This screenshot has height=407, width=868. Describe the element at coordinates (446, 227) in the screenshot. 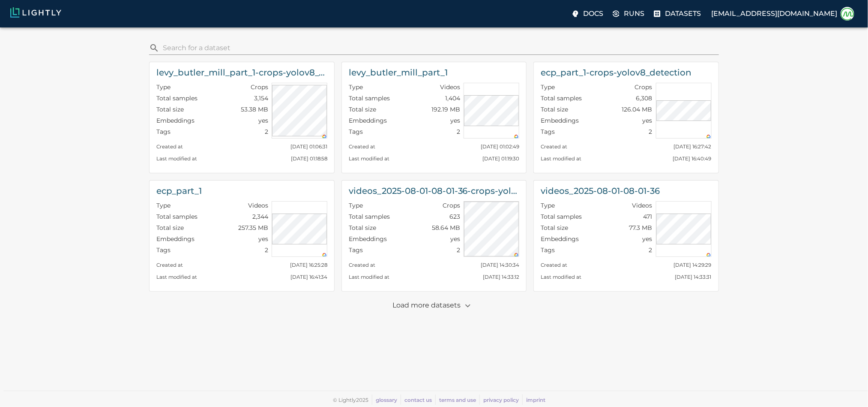

I see `p: 58.64 MB` at that location.